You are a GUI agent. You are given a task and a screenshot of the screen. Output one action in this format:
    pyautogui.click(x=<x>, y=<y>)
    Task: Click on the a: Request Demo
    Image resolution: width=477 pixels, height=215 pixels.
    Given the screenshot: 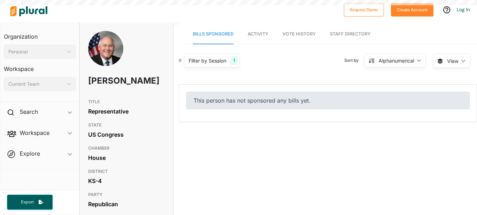 What is the action you would take?
    pyautogui.click(x=364, y=9)
    